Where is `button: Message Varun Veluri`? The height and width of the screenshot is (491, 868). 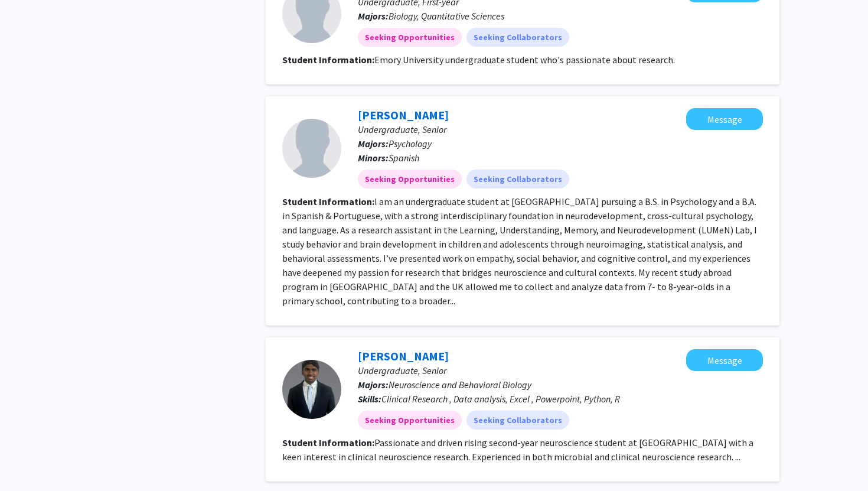 button: Message Varun Veluri is located at coordinates (725, 360).